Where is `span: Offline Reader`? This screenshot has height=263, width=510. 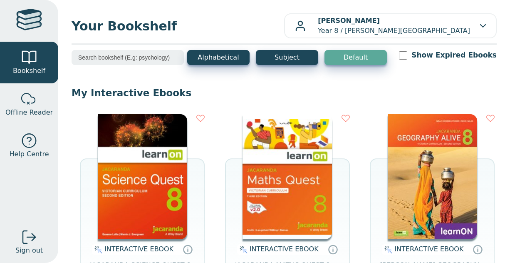 span: Offline Reader is located at coordinates (29, 112).